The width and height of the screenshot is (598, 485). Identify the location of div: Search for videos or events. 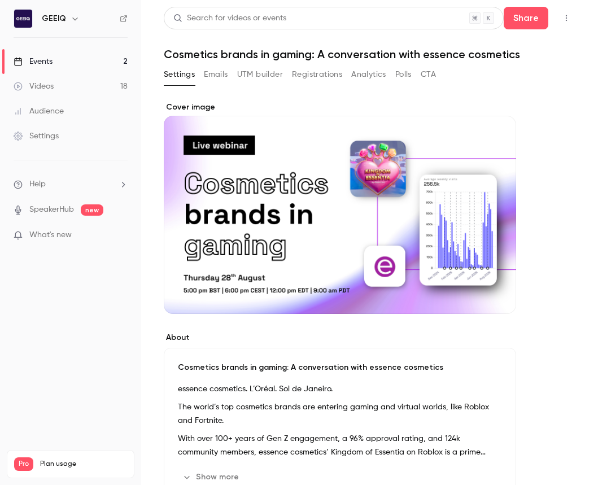
(230, 18).